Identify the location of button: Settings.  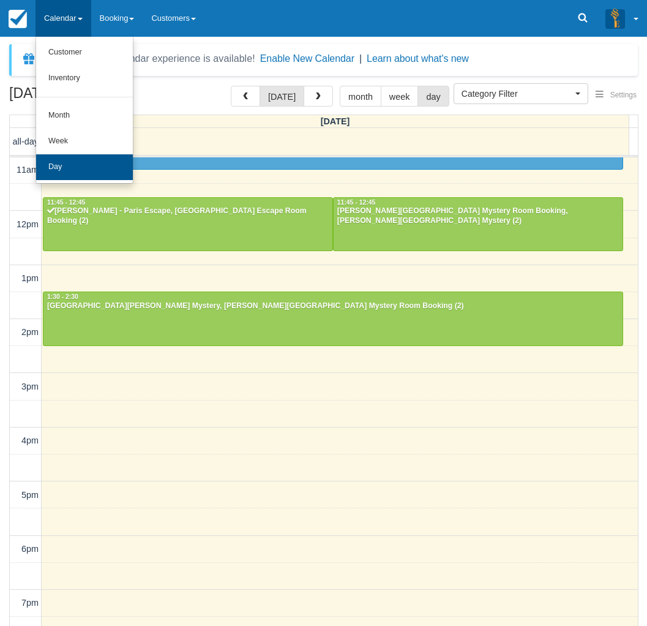
(616, 95).